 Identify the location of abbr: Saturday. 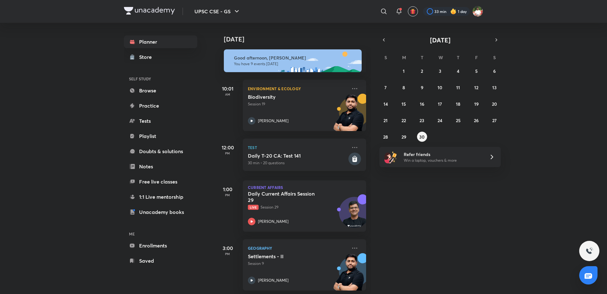
(495, 57).